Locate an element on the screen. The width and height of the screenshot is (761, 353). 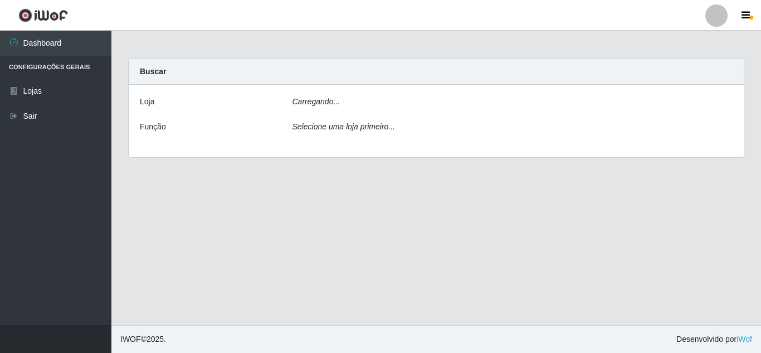
span: Desenvolvido por is located at coordinates (715, 339).